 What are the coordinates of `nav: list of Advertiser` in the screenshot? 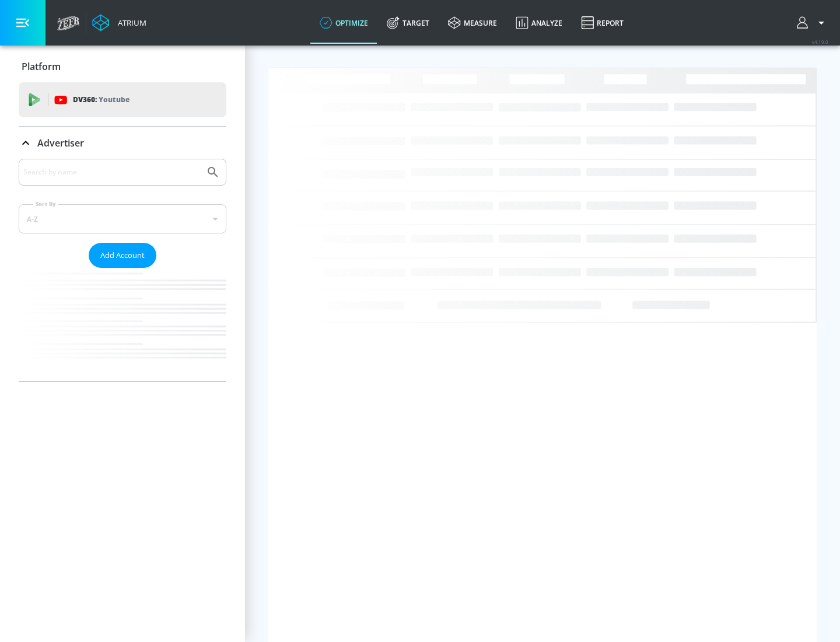 It's located at (123, 324).